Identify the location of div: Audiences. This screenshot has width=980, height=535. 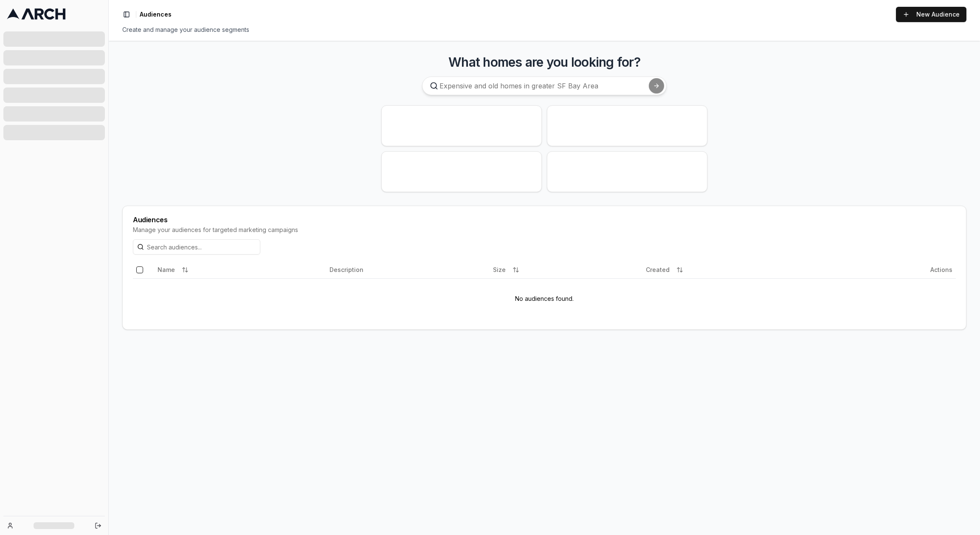
(544, 220).